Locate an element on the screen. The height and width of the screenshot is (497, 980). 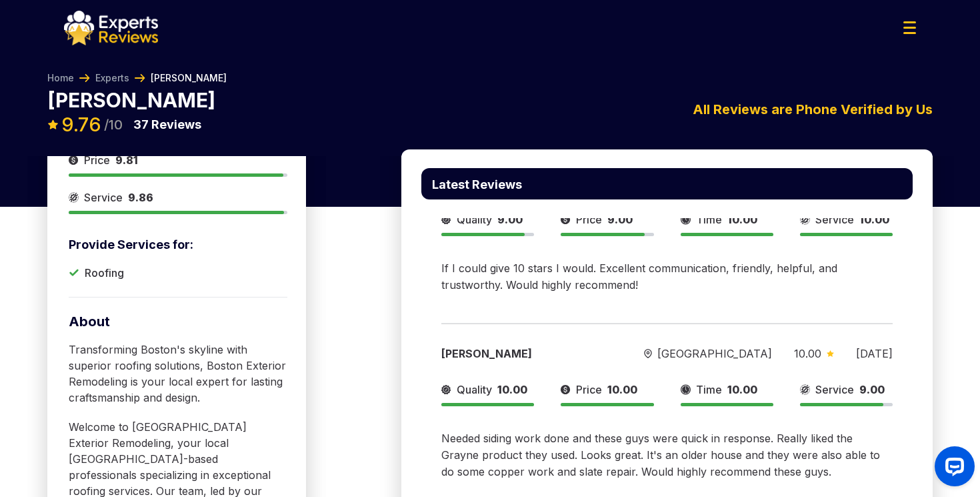
img: Menu Icon is located at coordinates (910, 27).